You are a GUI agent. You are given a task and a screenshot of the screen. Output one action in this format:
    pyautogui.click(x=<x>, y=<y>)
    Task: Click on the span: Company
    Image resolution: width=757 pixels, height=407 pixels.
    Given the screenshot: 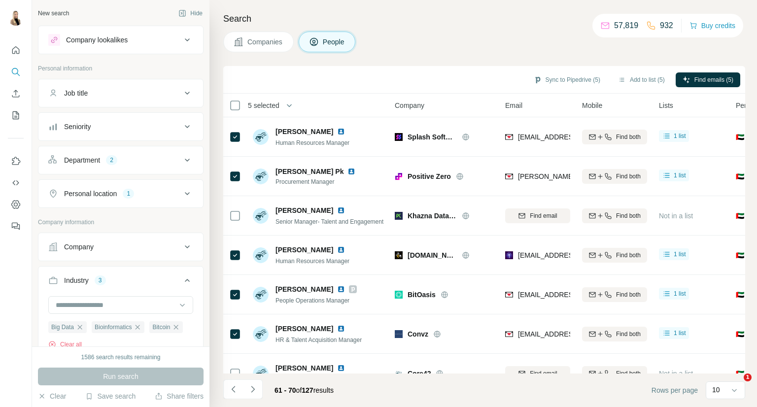 What is the action you would take?
    pyautogui.click(x=409, y=105)
    